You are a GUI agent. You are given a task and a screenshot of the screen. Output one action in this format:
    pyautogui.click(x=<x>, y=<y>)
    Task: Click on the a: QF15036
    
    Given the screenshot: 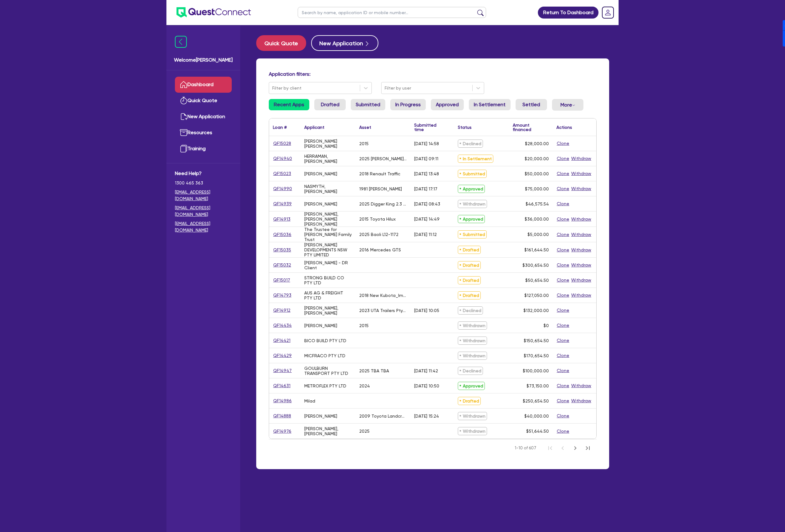 What is the action you would take?
    pyautogui.click(x=282, y=234)
    